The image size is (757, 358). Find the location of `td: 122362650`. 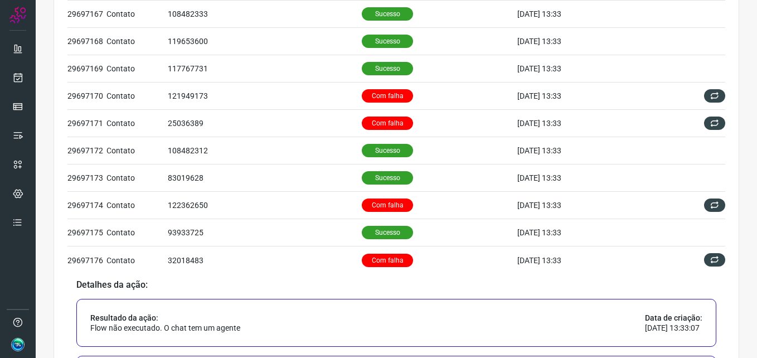

td: 122362650 is located at coordinates (265, 205).